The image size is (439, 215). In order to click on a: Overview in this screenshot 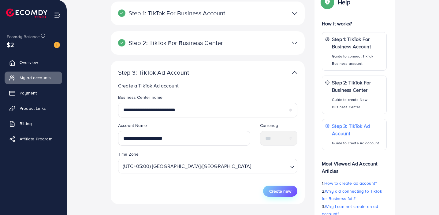, I will do `click(33, 62)`.